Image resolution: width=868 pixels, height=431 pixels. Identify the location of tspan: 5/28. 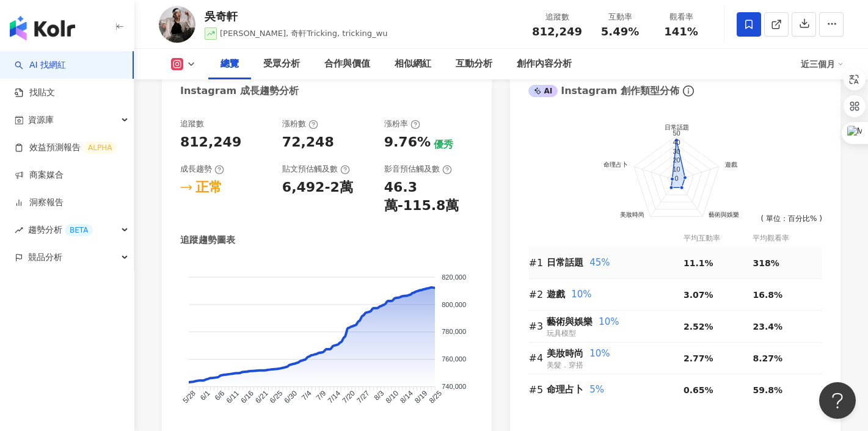
(190, 397).